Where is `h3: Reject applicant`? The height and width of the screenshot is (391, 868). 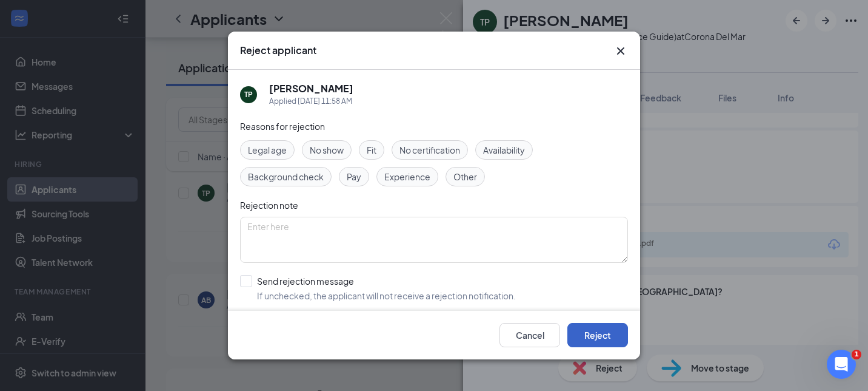
h3: Reject applicant is located at coordinates (278, 51).